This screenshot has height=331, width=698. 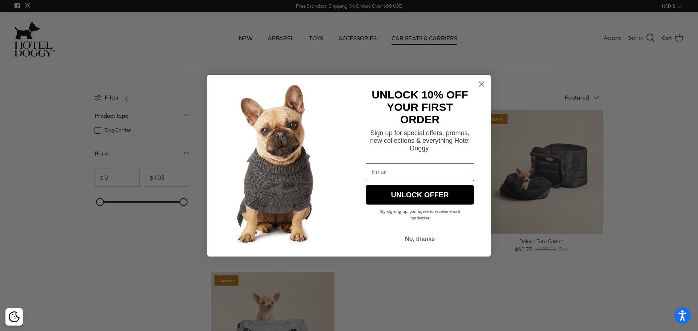 I want to click on img: Cookie policy, so click(x=14, y=317).